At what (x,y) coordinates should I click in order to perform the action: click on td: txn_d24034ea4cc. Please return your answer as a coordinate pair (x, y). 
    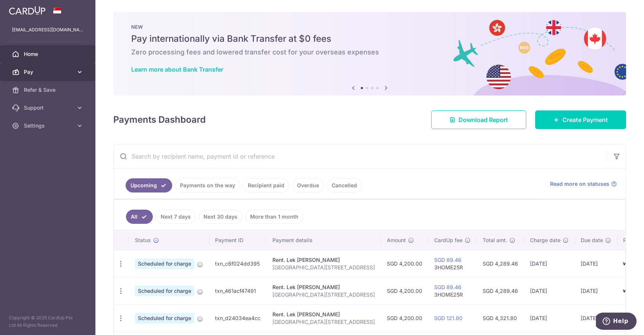
    Looking at the image, I should click on (238, 318).